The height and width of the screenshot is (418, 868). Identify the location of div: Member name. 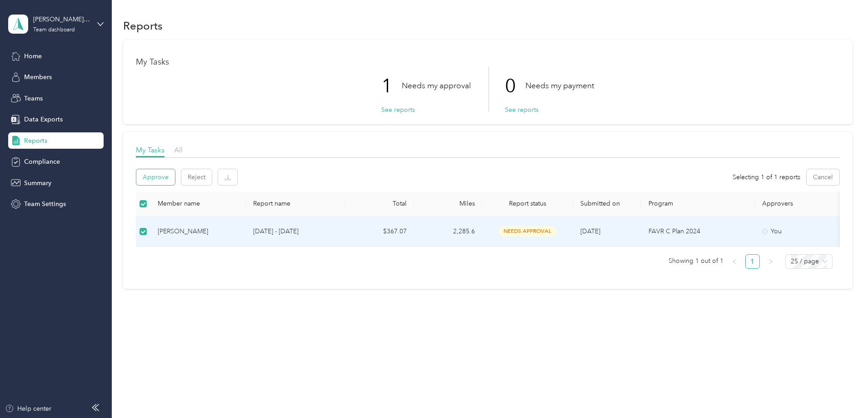
(198, 204).